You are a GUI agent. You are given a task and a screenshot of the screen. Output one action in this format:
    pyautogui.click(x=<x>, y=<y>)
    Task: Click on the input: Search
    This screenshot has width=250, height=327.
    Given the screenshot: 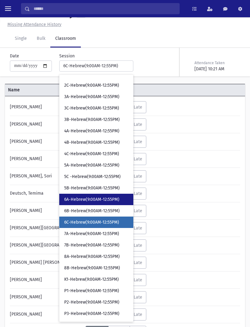 What is the action you would take?
    pyautogui.click(x=105, y=9)
    